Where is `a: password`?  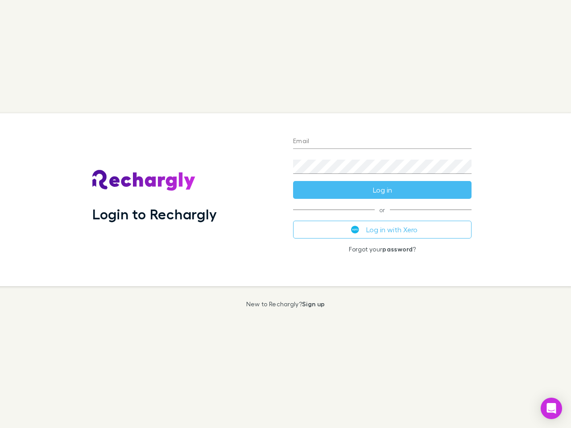 a: password is located at coordinates (397, 249).